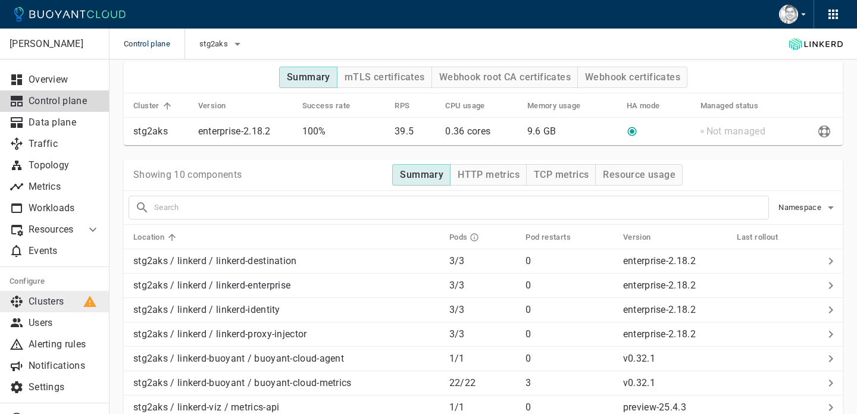  I want to click on p: Overview, so click(64, 80).